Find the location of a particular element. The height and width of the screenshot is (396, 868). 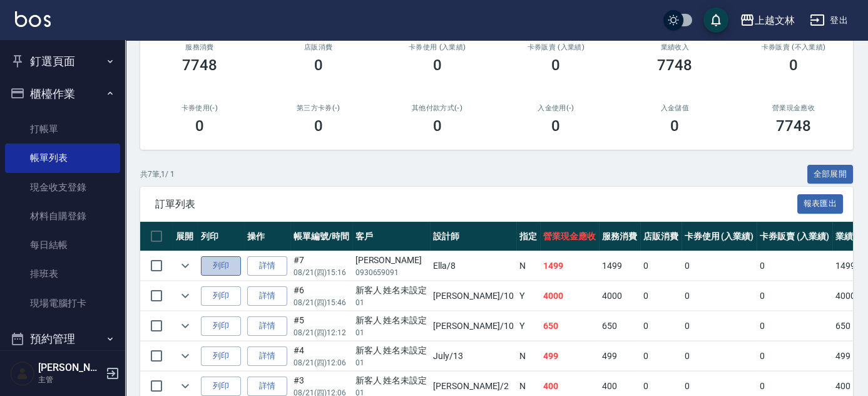

td: #5 is located at coordinates (321, 325).